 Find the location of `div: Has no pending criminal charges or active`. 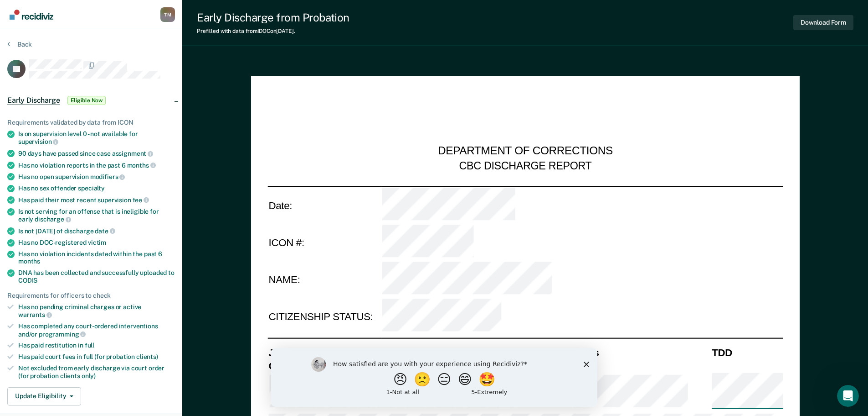

div: Has no pending criminal charges or active is located at coordinates (97, 311).